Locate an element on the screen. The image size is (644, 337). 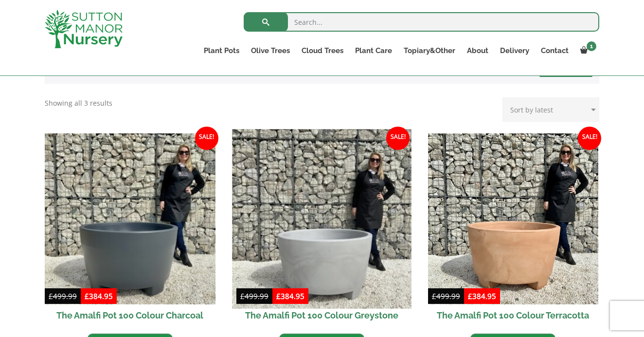
a: Plant Care is located at coordinates (374, 51).